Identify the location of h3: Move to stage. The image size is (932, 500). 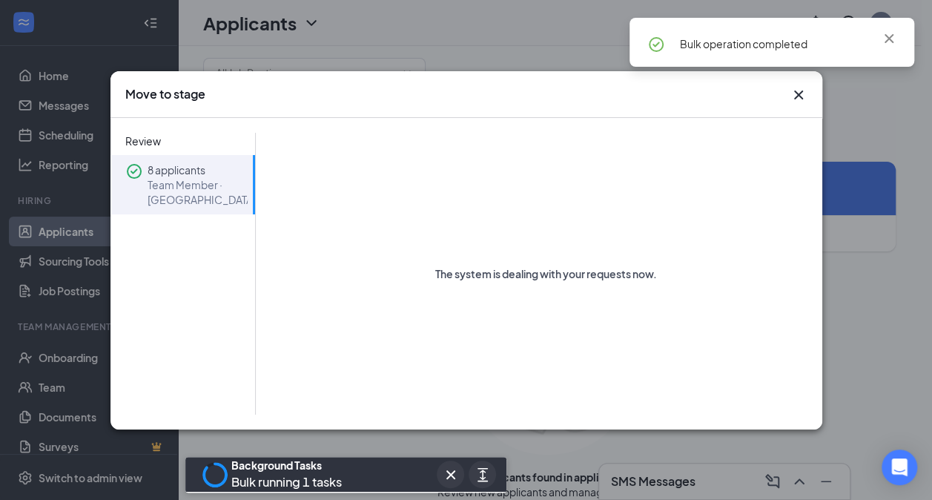
(165, 94).